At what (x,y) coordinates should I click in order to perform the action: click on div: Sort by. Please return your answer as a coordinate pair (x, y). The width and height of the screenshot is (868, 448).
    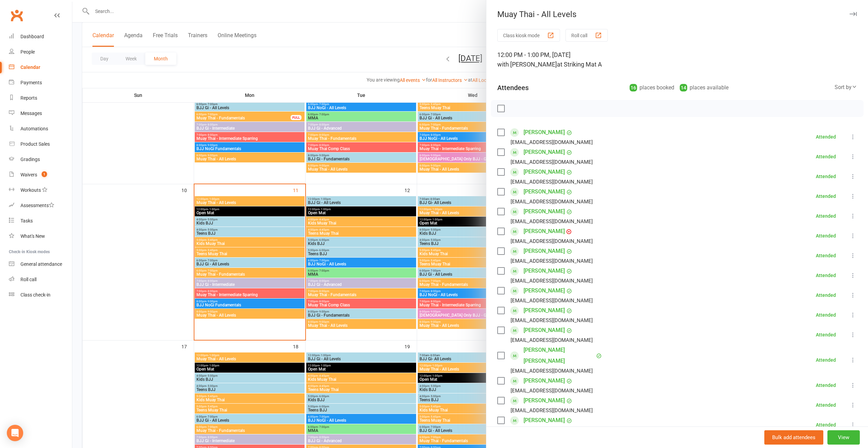
    Looking at the image, I should click on (846, 87).